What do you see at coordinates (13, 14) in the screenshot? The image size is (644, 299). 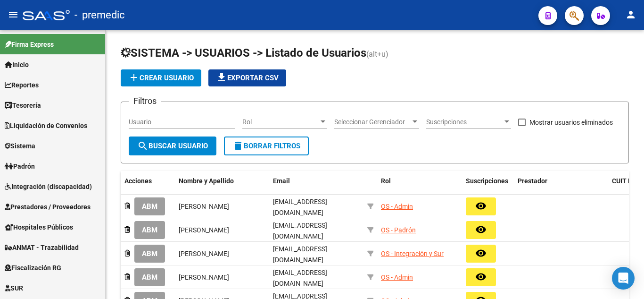 I see `mat-icon: menu` at bounding box center [13, 14].